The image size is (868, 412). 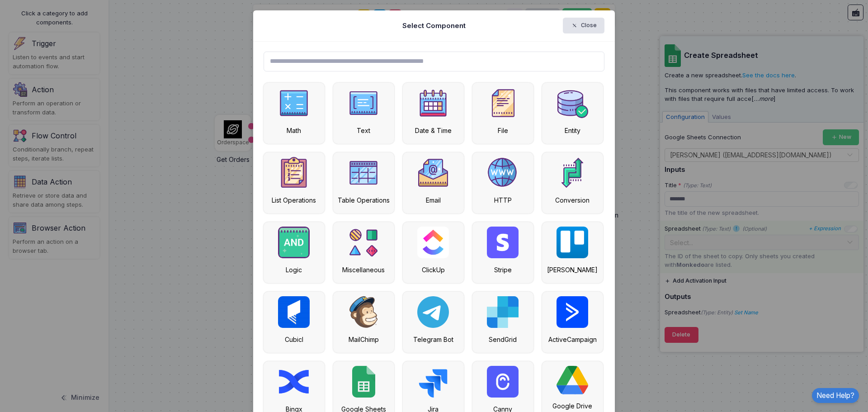 What do you see at coordinates (433, 130) in the screenshot?
I see `div: Date & Time` at bounding box center [433, 130].